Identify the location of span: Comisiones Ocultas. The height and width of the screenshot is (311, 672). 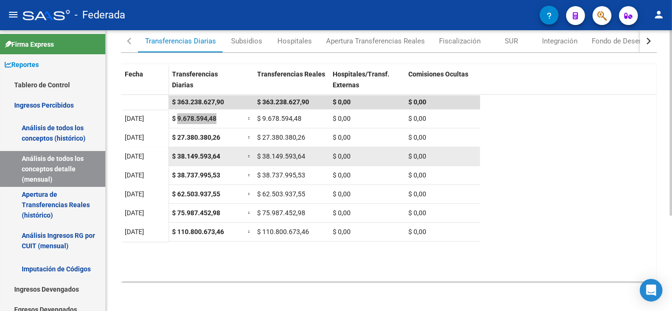
(438, 74).